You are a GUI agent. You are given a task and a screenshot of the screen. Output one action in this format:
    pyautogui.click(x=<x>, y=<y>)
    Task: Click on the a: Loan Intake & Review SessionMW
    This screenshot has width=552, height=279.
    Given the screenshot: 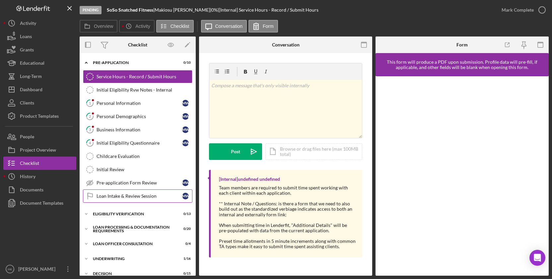 What is the action you would take?
    pyautogui.click(x=138, y=196)
    